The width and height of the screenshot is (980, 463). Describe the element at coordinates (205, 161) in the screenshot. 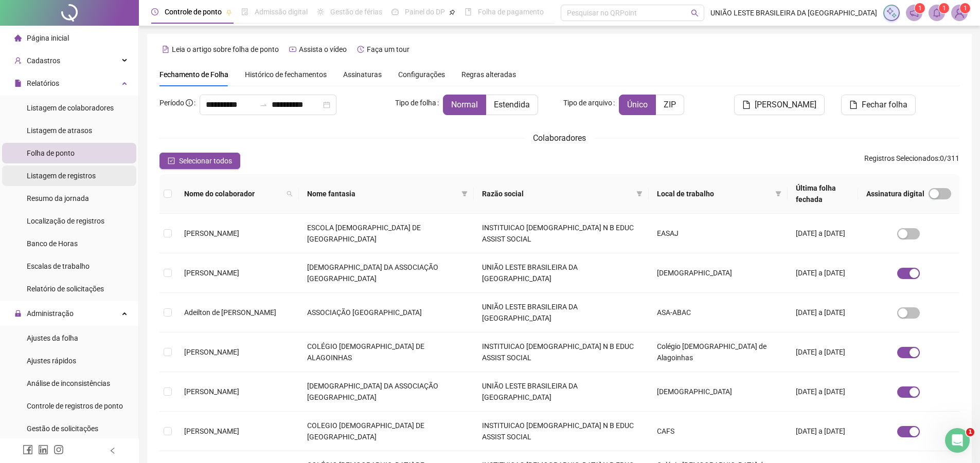

I see `span: Selecionar todos` at that location.